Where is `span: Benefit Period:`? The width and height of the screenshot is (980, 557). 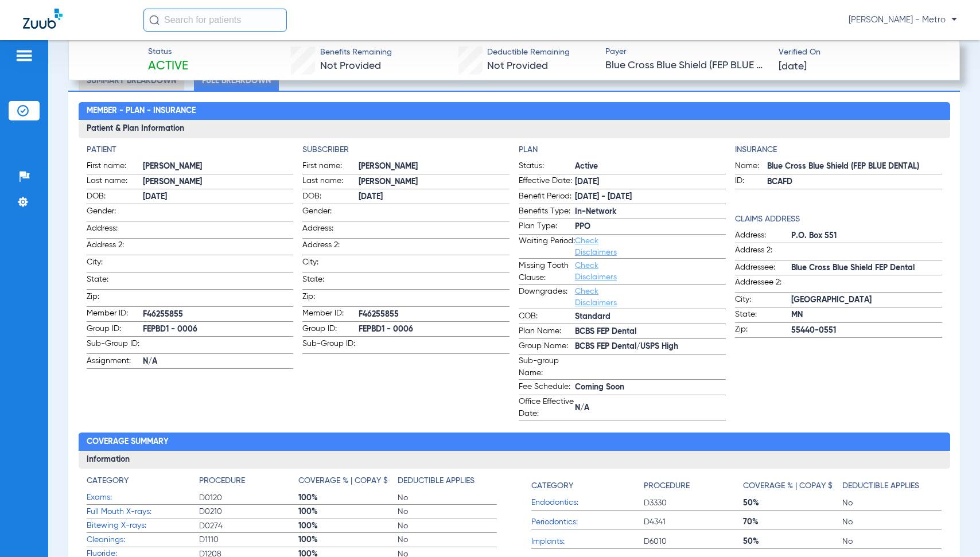 span: Benefit Period: is located at coordinates (547, 197).